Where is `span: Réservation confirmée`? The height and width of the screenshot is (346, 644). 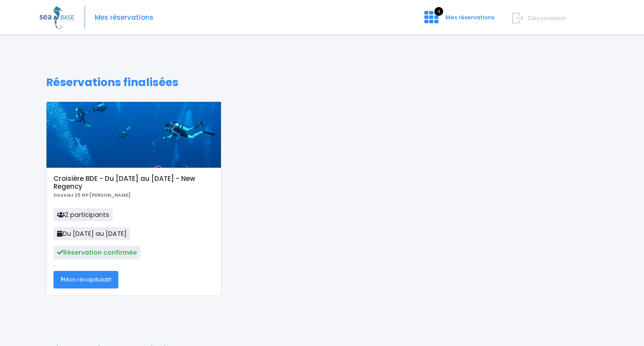 span: Réservation confirmée is located at coordinates (97, 252).